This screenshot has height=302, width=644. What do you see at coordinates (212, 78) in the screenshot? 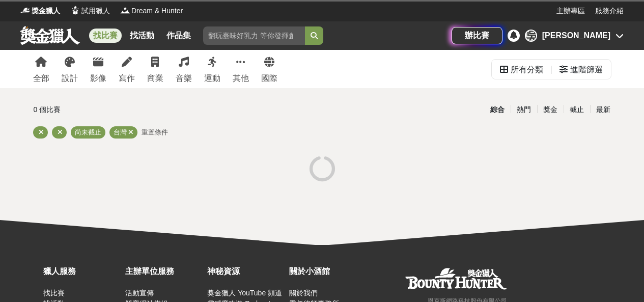
I see `div: 運動` at bounding box center [212, 78].